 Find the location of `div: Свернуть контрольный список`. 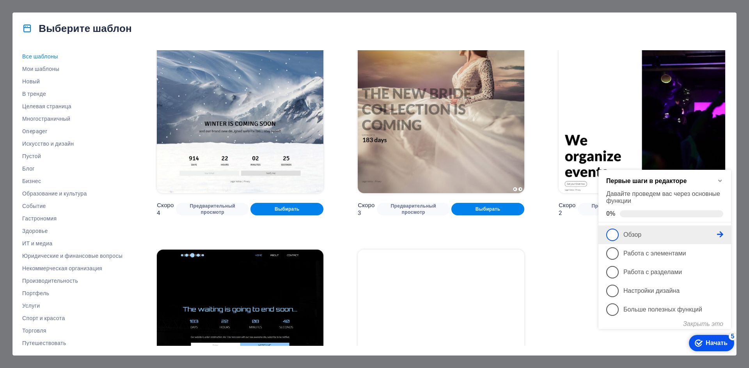

div: Свернуть контрольный список is located at coordinates (125, 16).